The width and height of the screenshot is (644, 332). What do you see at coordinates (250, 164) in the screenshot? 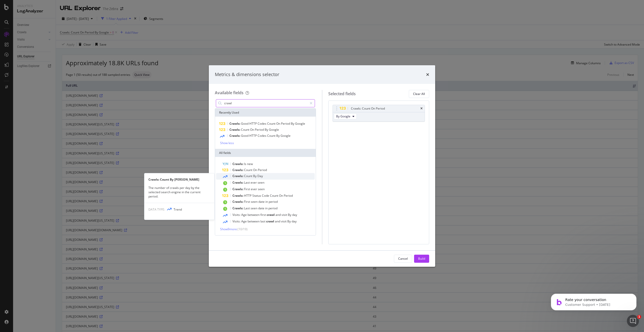
I see `span: new` at bounding box center [250, 164].